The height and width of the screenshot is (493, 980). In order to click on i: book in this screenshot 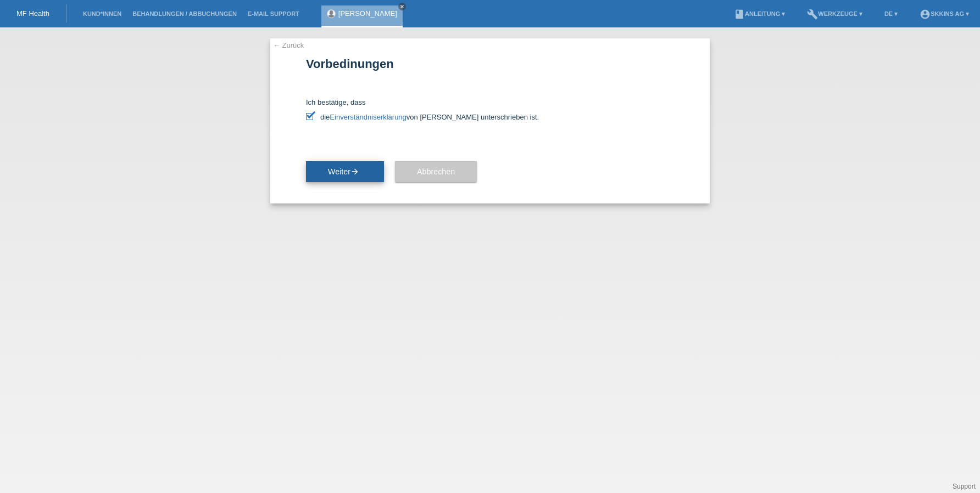, I will do `click(739, 14)`.